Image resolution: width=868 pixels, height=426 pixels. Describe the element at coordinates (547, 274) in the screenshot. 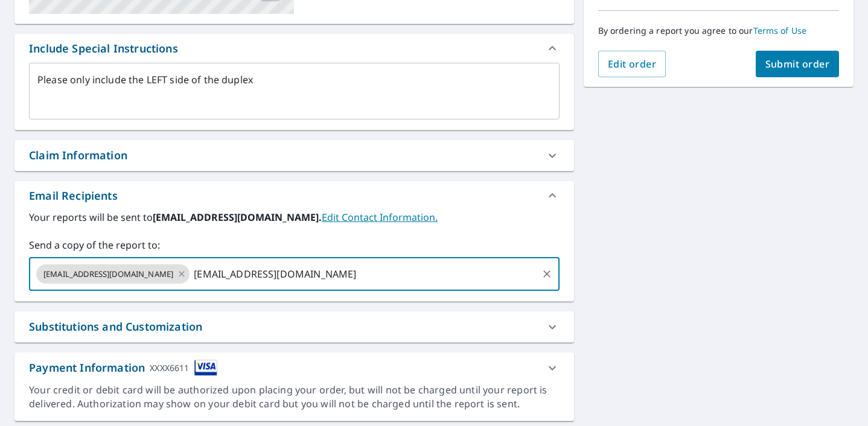

I see `button: Clear` at that location.